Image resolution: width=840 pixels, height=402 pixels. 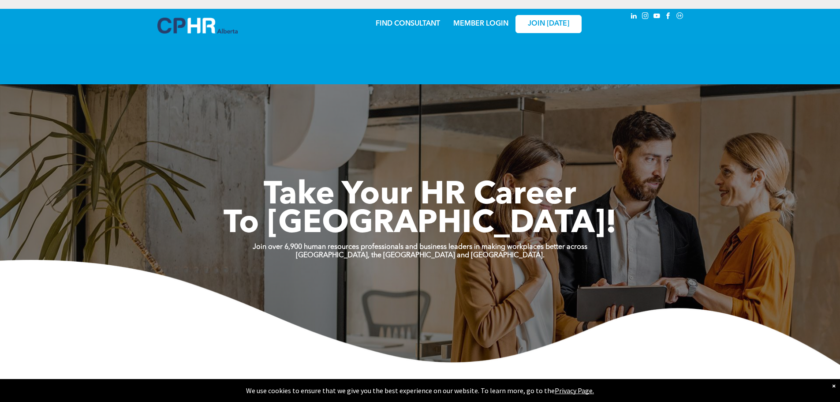 What do you see at coordinates (680, 17) in the screenshot?
I see `a: Social network` at bounding box center [680, 17].